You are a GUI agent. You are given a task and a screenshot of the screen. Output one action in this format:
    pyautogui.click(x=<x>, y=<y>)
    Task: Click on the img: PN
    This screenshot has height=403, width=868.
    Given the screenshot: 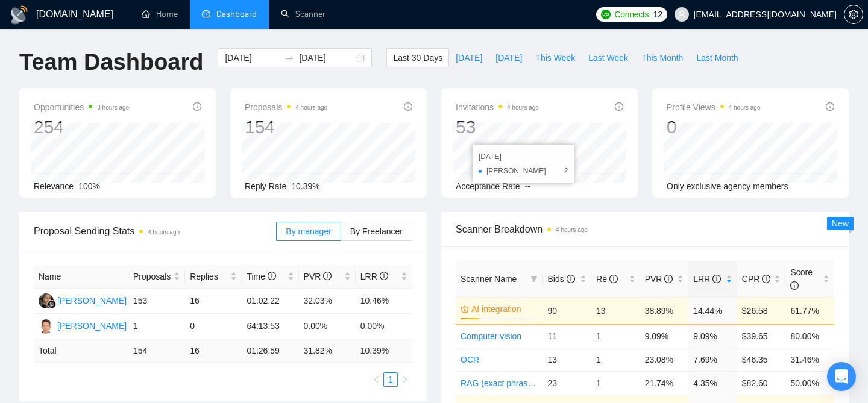 What is the action you would take?
    pyautogui.click(x=46, y=300)
    